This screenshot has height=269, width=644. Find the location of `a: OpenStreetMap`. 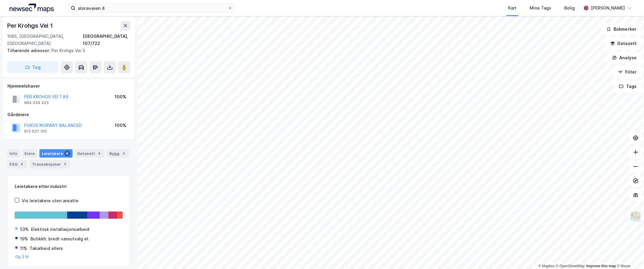

a: OpenStreetMap is located at coordinates (570, 266).